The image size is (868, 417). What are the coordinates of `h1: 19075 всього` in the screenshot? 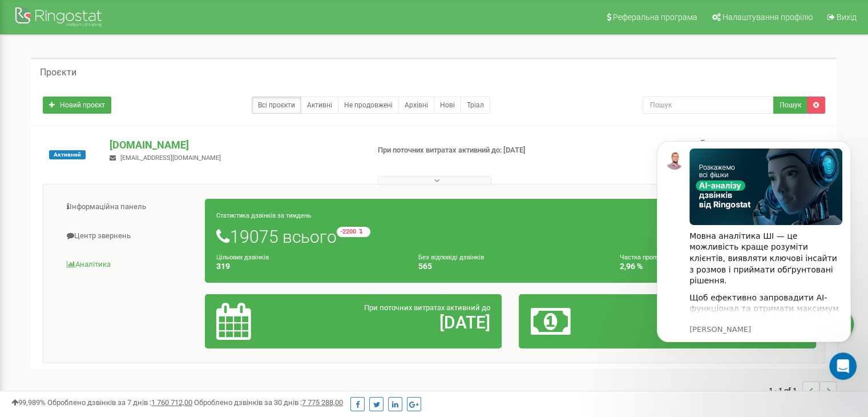 It's located at (510, 236).